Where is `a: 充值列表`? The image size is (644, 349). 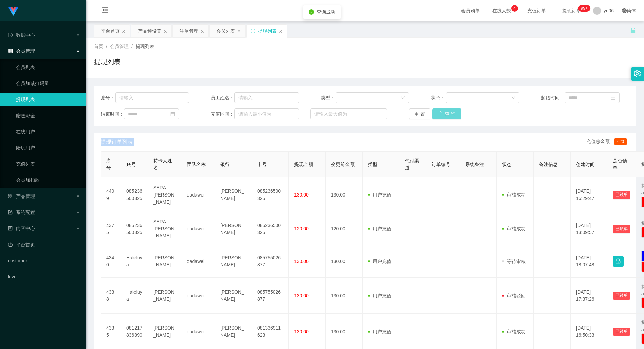 a: 充值列表 is located at coordinates (49, 164).